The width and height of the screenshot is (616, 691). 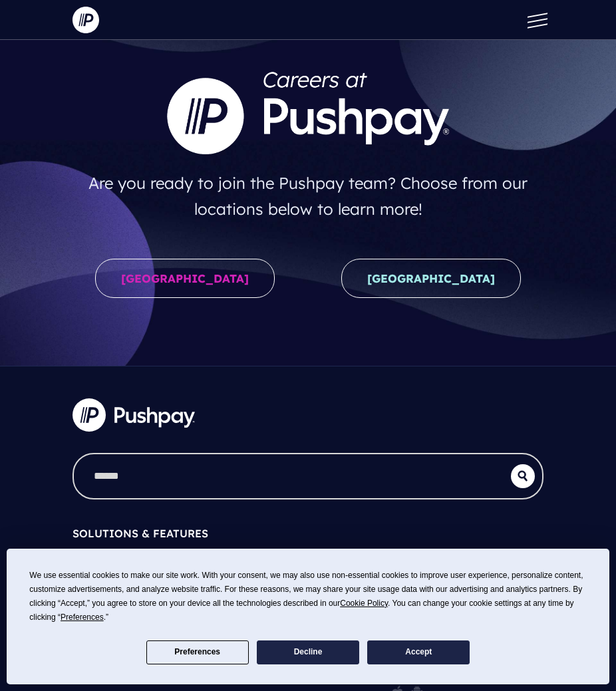 I want to click on h4: Are you ready to join the Pushpay team? Choose from our locations below to learn more!, so click(x=308, y=195).